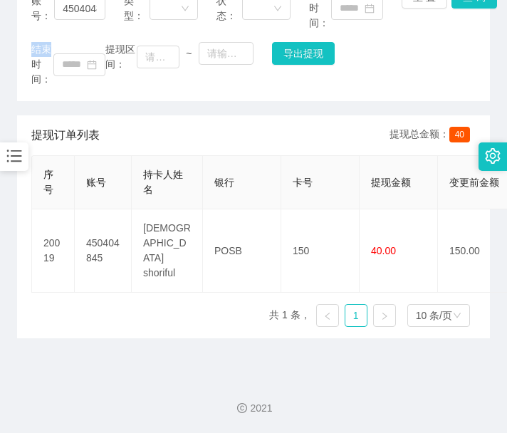  What do you see at coordinates (48, 181) in the screenshot?
I see `span: 序号` at bounding box center [48, 181].